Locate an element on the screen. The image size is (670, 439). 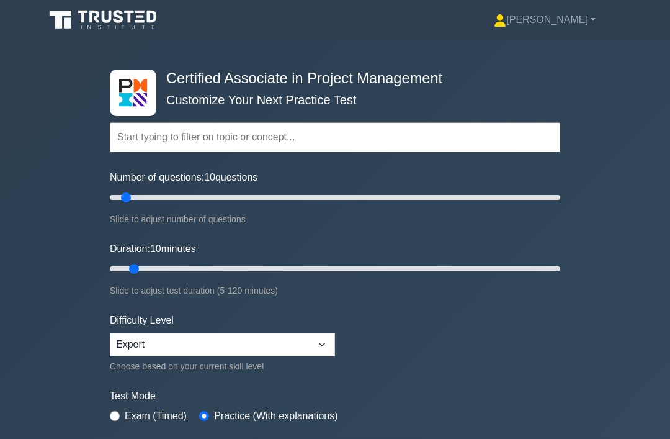
label: Difficulty Level is located at coordinates (141, 320).